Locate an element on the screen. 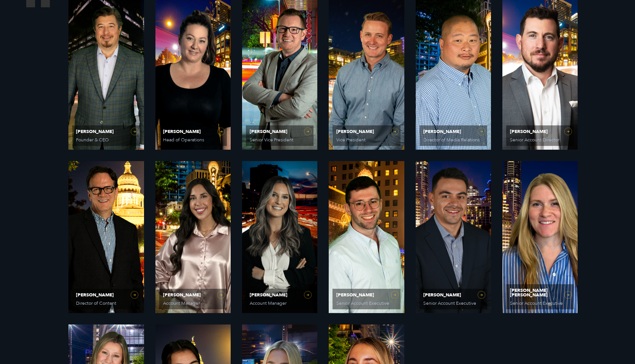  a: View Bio for McKenzie Covell is located at coordinates (280, 237).